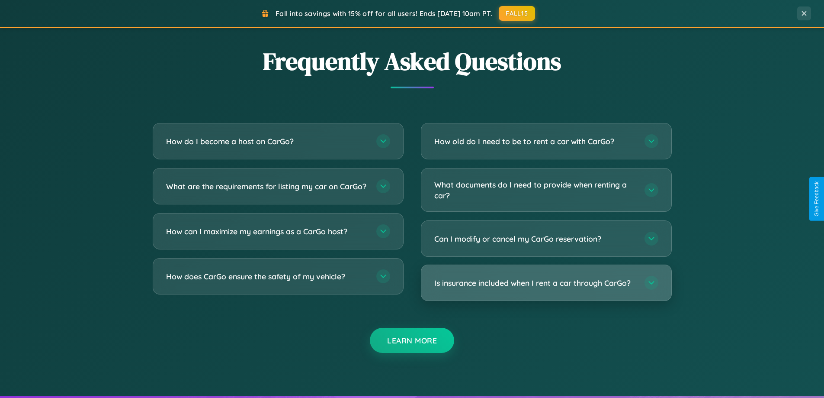 The height and width of the screenshot is (398, 824). Describe the element at coordinates (517, 13) in the screenshot. I see `button: FALL15` at that location.